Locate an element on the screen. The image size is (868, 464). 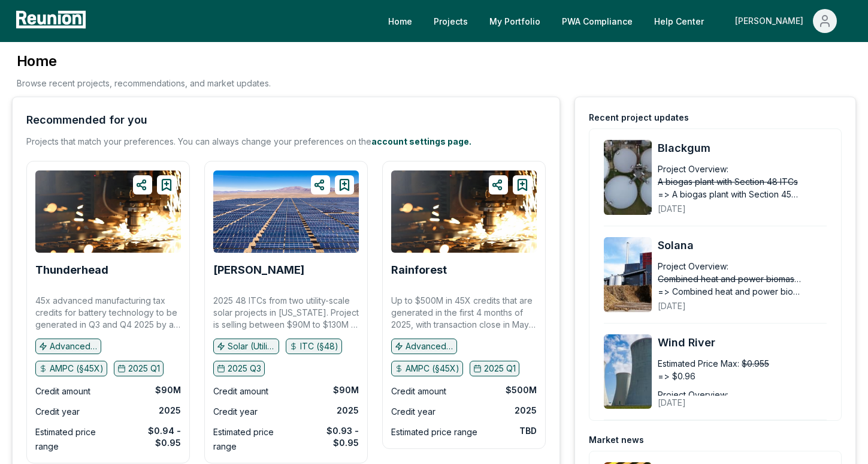
img: Solana is located at coordinates (628, 274).